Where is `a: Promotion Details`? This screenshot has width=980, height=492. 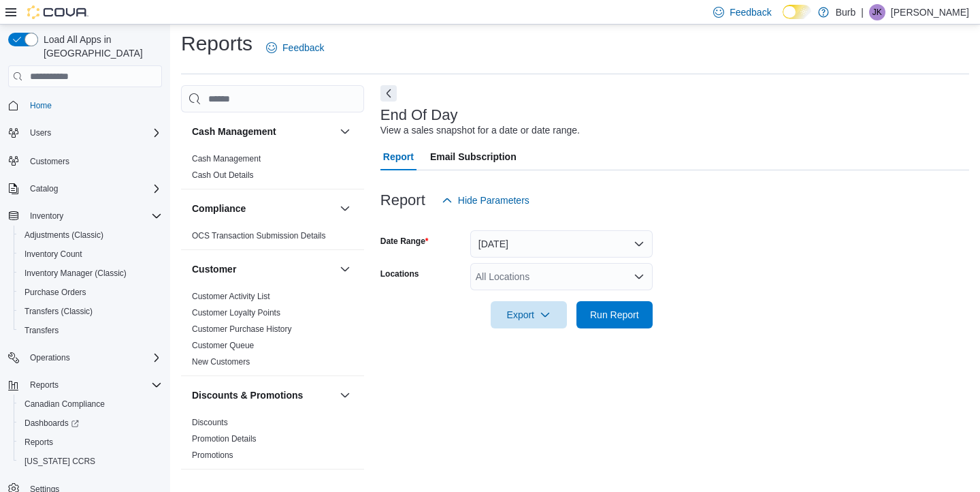 a: Promotion Details is located at coordinates (224, 439).